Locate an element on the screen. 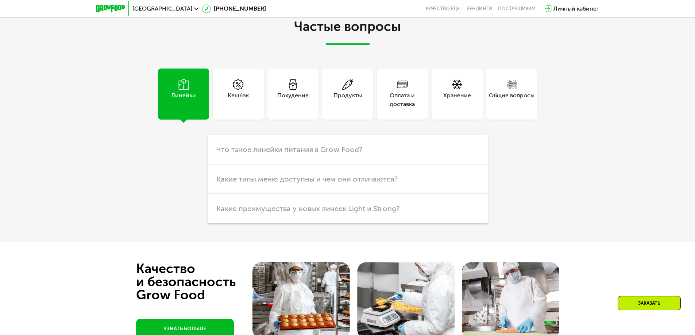 This screenshot has width=695, height=335. span: Что такое линейки питания в Grow Food? is located at coordinates (289, 150).